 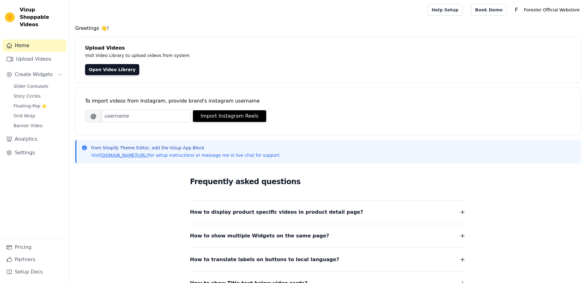 I want to click on a: Story Circles, so click(x=38, y=96).